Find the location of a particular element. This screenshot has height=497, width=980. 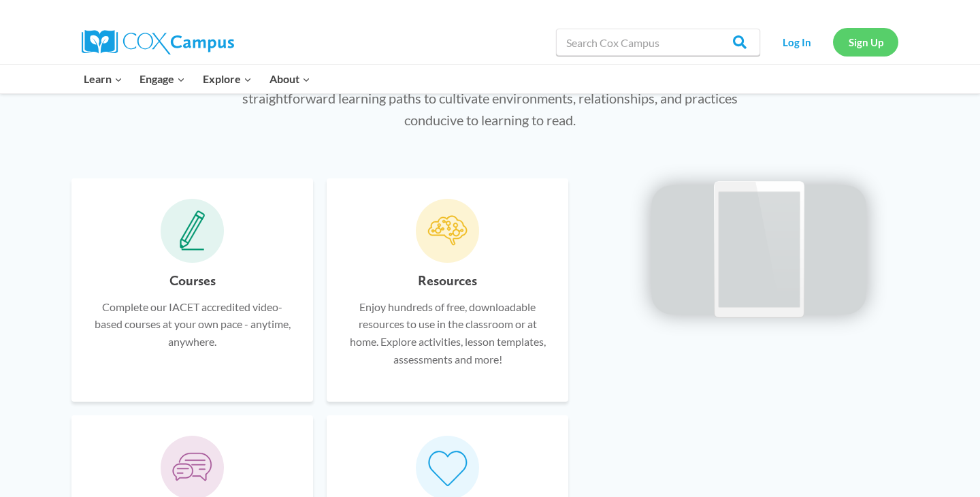

nav: Primary Navigation is located at coordinates (196, 79).